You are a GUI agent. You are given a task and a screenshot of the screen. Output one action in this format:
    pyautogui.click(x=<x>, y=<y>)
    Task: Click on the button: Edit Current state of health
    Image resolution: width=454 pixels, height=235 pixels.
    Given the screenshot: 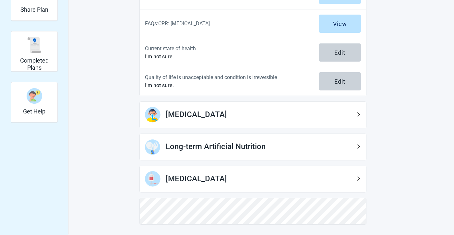 What is the action you would take?
    pyautogui.click(x=340, y=53)
    